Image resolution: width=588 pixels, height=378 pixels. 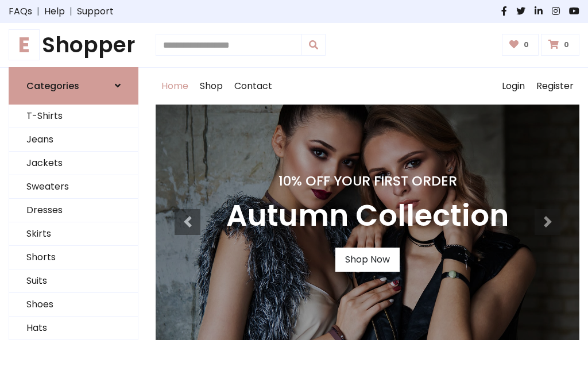 What do you see at coordinates (74, 186) in the screenshot?
I see `a: Sweaters` at bounding box center [74, 186].